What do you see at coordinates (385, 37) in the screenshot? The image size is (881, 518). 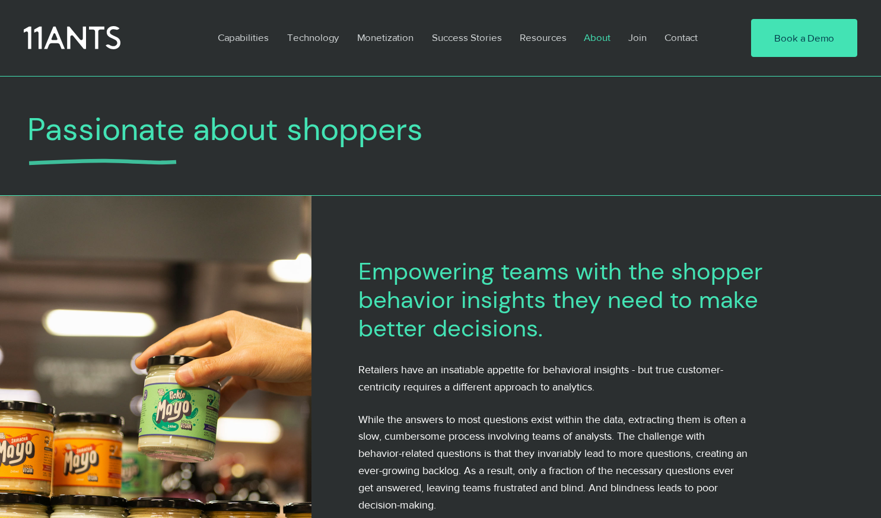 I see `p: Monetization` at bounding box center [385, 37].